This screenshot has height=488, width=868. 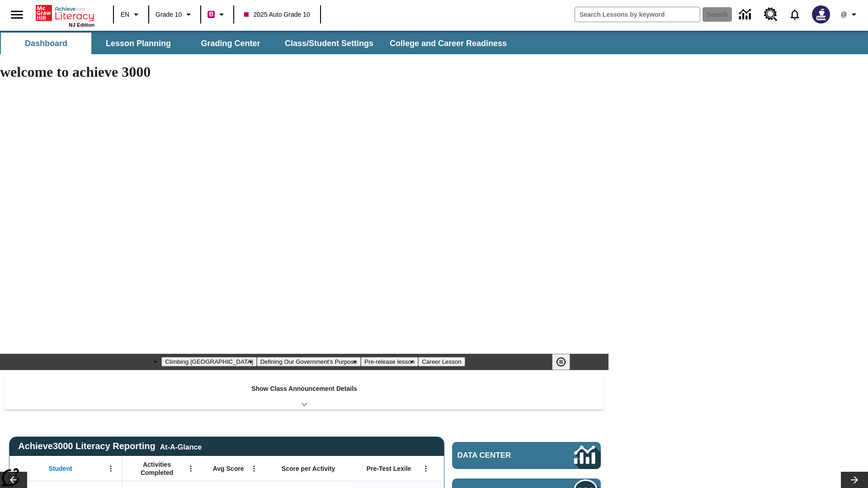 What do you see at coordinates (304, 388) in the screenshot?
I see `p: Show Class Announcement Details` at bounding box center [304, 388].